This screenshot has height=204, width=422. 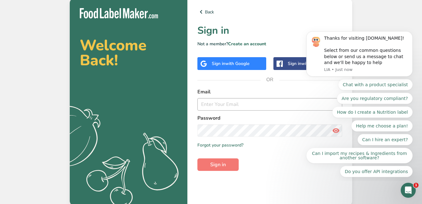 I want to click on span: Sign in, so click(x=218, y=165).